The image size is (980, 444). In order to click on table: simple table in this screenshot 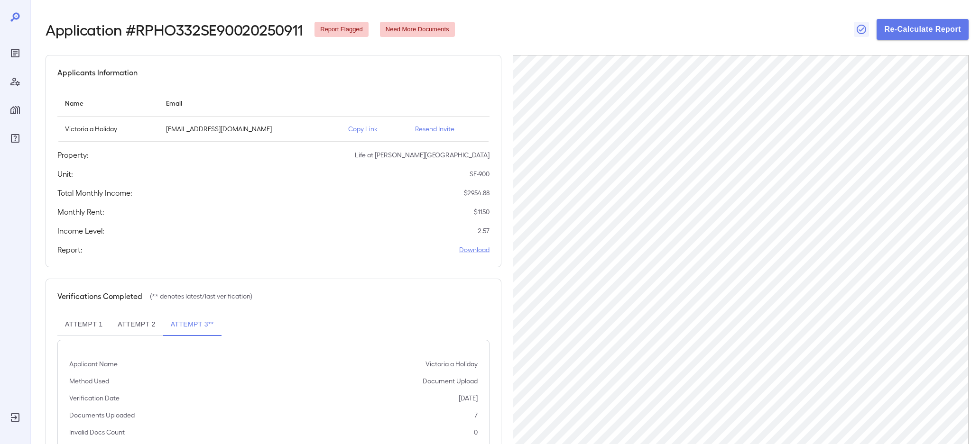, I will do `click(273, 116)`.